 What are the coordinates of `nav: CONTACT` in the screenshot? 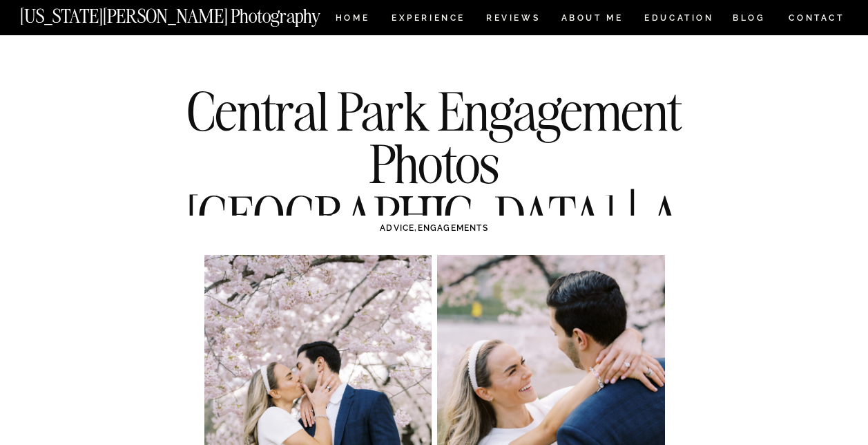 It's located at (817, 18).